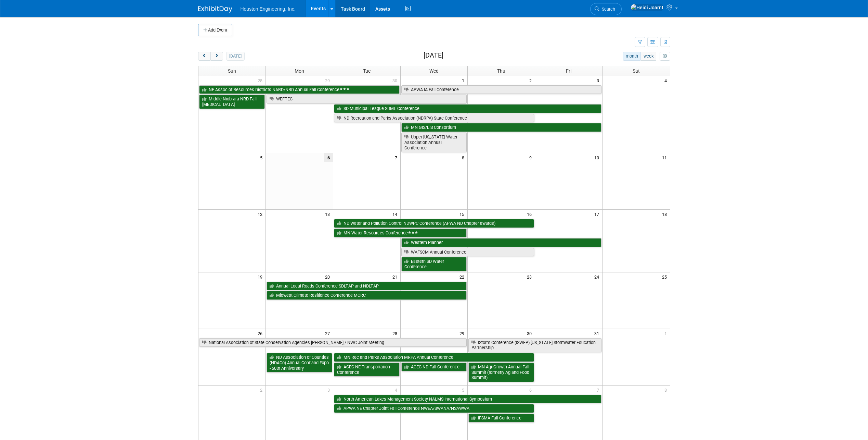 Image resolution: width=868 pixels, height=440 pixels. Describe the element at coordinates (463, 276) in the screenshot. I see `span: 22` at that location.